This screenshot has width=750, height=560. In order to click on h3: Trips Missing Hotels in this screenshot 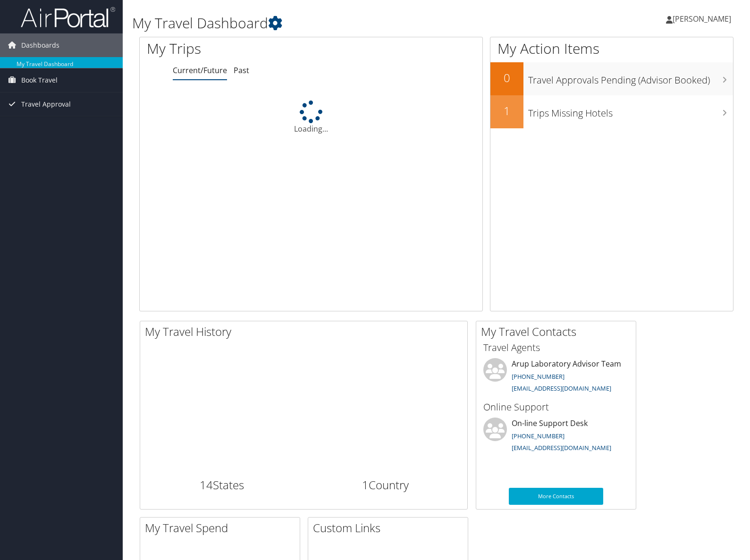, I will do `click(631, 111)`.